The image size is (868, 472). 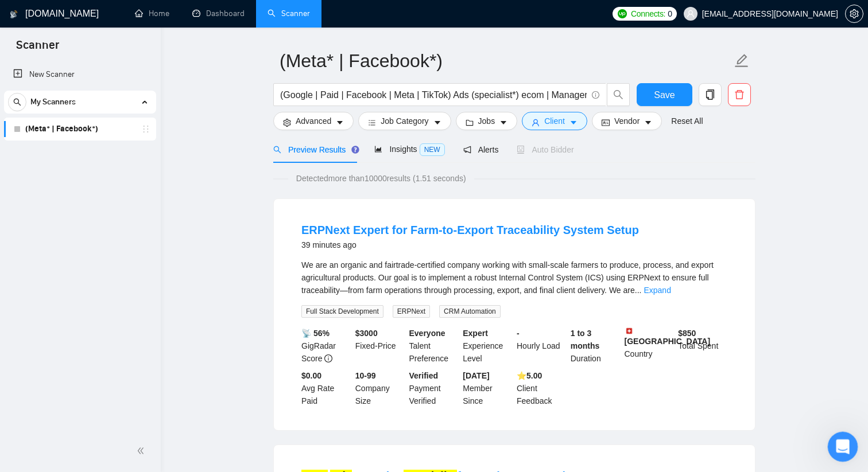 What do you see at coordinates (475, 333) in the screenshot?
I see `b: Expert` at bounding box center [475, 333].